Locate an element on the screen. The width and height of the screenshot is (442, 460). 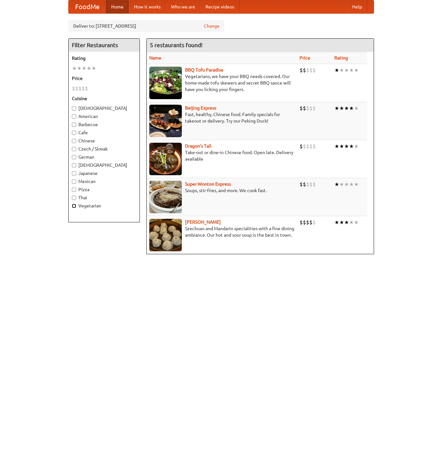
p: Szechuan and Mandarin specialities with a fine dining ambiance. Our hot and sour soup is the best... is located at coordinates (222, 232).